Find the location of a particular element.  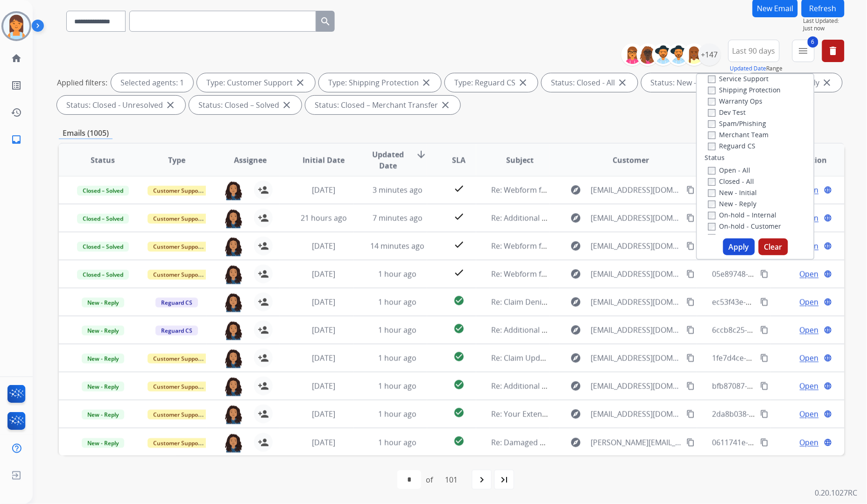

label: Spam/Phishing is located at coordinates (738, 123).